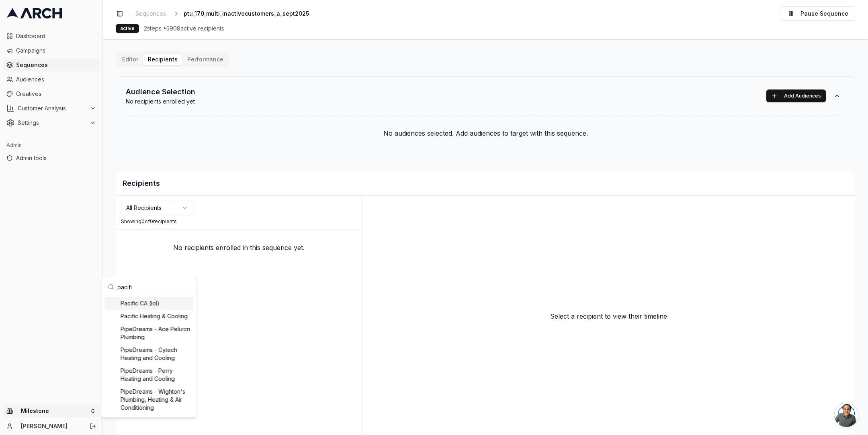 This screenshot has height=435, width=868. What do you see at coordinates (149, 316) in the screenshot?
I see `div: Pacific Heating & Cooling` at bounding box center [149, 316].